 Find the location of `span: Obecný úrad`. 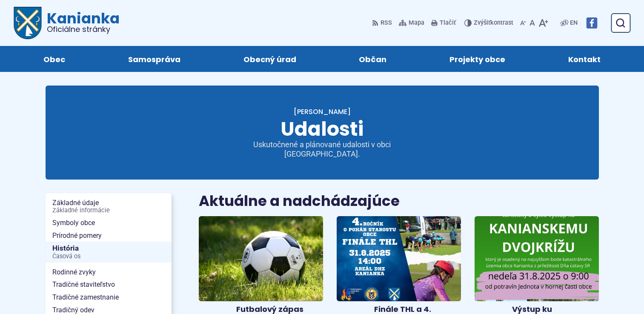

span: Obecný úrad is located at coordinates (270, 59).